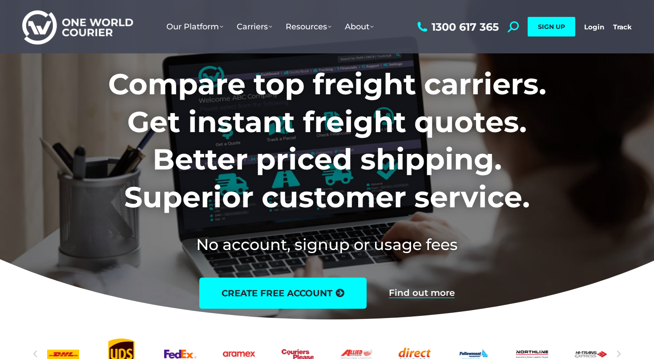  What do you see at coordinates (195, 27) in the screenshot?
I see `span: Our Platform` at bounding box center [195, 27].